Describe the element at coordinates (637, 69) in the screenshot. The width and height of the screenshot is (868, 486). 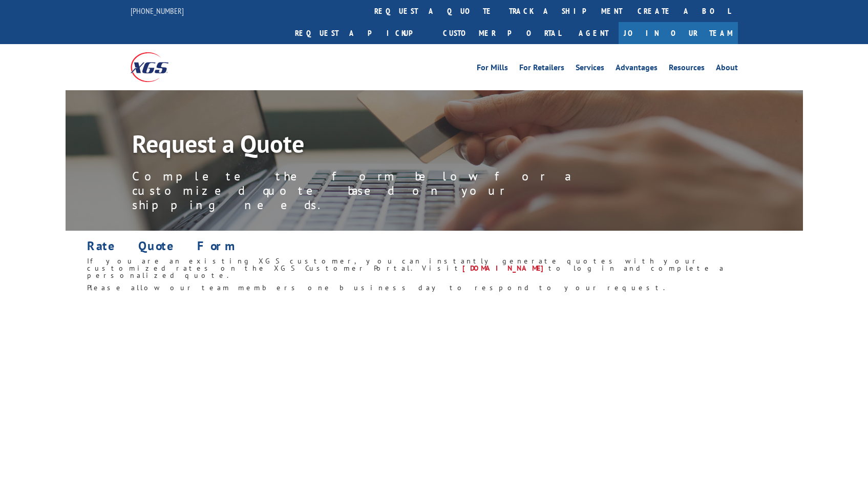
I see `a: Advantages` at that location.